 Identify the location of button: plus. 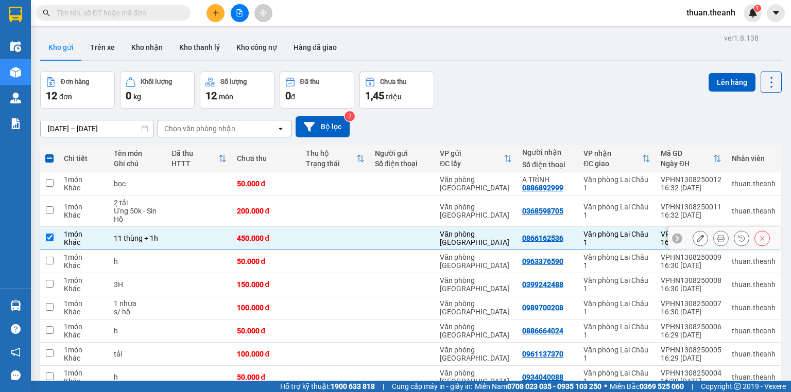
(215, 13).